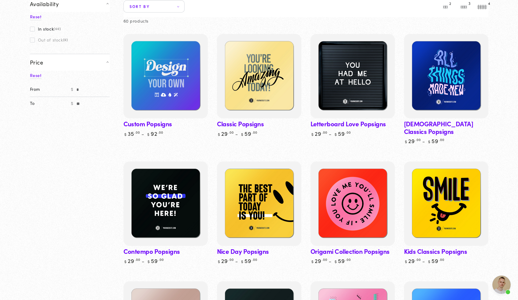  Describe the element at coordinates (37, 62) in the screenshot. I see `span: Price` at that location.